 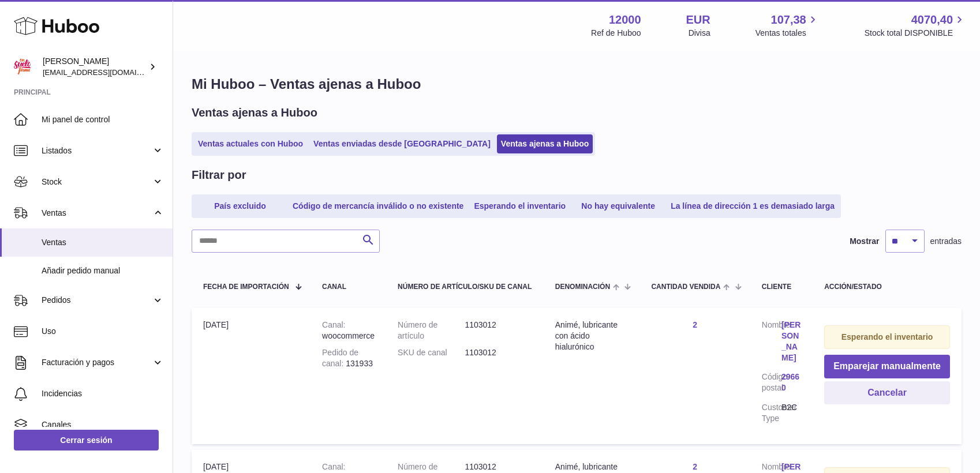 I want to click on span: Ventas totales, so click(x=788, y=32).